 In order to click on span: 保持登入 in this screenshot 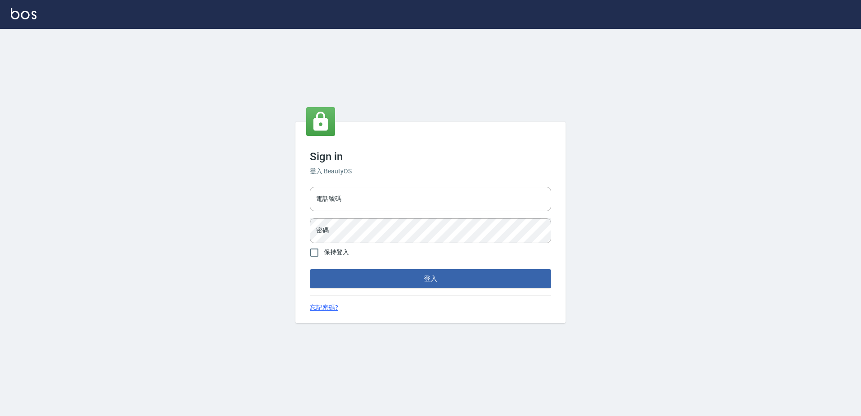, I will do `click(336, 252)`.